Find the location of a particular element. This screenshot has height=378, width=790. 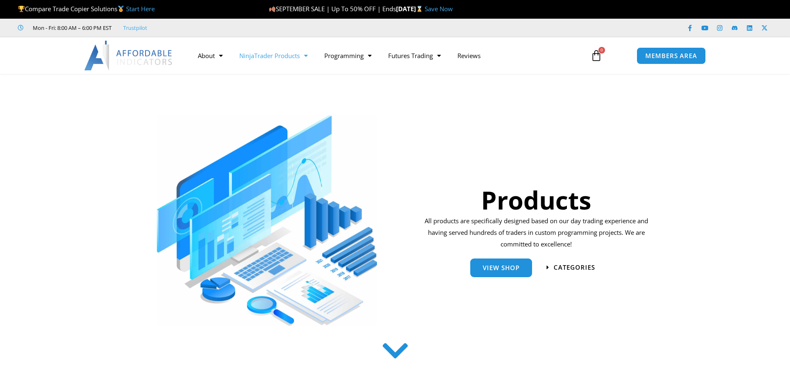

img: ProductsSection scaled | Affordable Indicators – NinjaTrader is located at coordinates (267, 220).